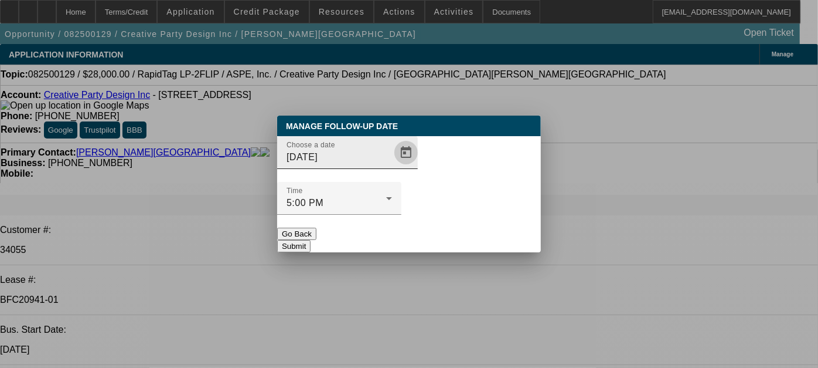  What do you see at coordinates (342, 126) in the screenshot?
I see `span: Manage Follow-Up Date` at bounding box center [342, 126].